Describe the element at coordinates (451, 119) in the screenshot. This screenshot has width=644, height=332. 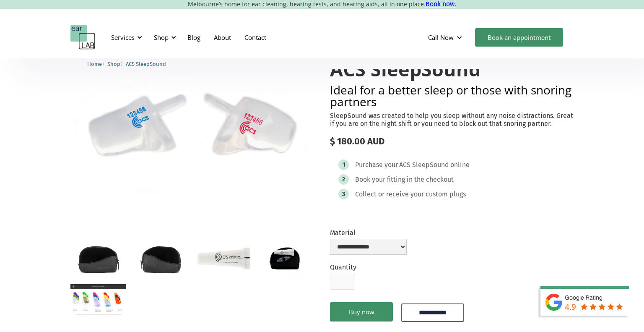
I see `p: SleepSound was created to help you sleep without any noise distractions. Great if you are on the ...` at that location.